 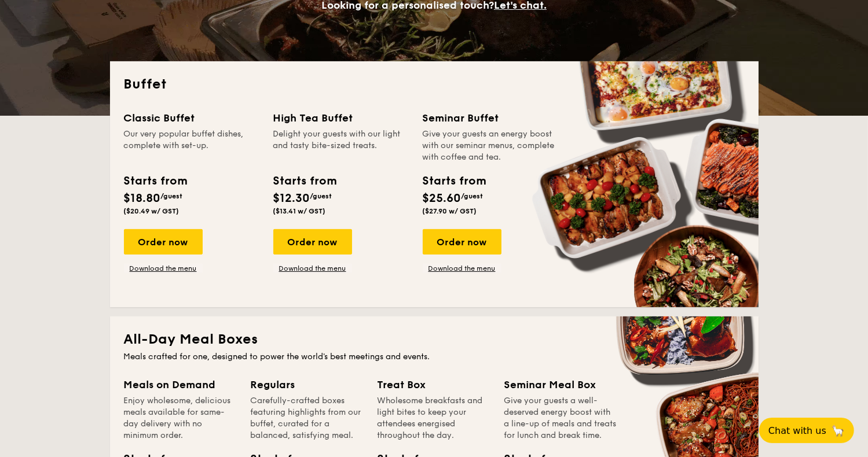 I want to click on div: High Tea Buffet, so click(x=341, y=118).